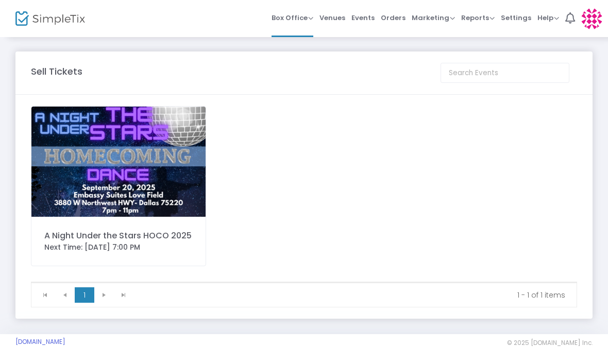  Describe the element at coordinates (505, 73) in the screenshot. I see `input: Search Events` at that location.